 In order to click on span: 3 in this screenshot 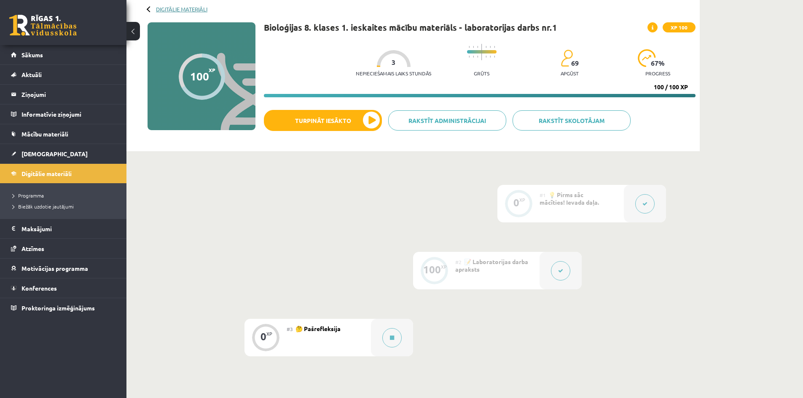, I will do `click(393, 62)`.